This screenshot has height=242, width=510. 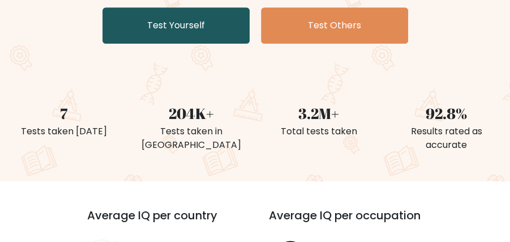 What do you see at coordinates (353, 222) in the screenshot?
I see `h3: Average IQ per occupation` at bounding box center [353, 222].